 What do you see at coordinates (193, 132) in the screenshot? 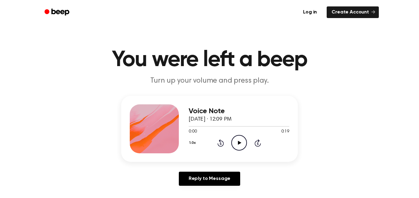
I see `span: 0:00` at bounding box center [193, 132].